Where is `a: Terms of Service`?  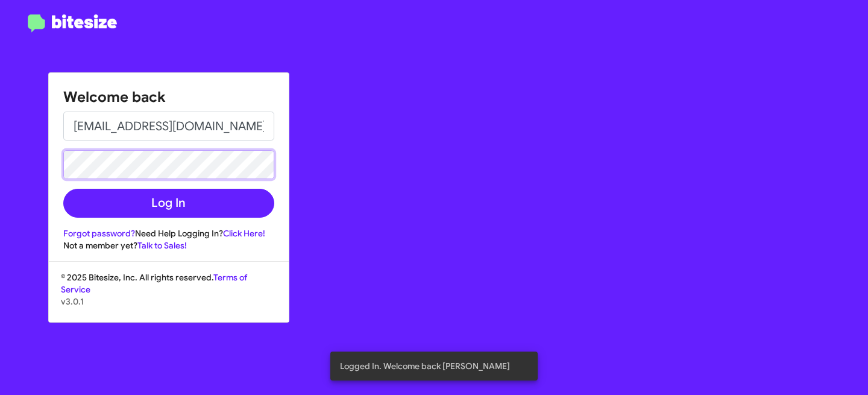
a: Terms of Service is located at coordinates (154, 283).